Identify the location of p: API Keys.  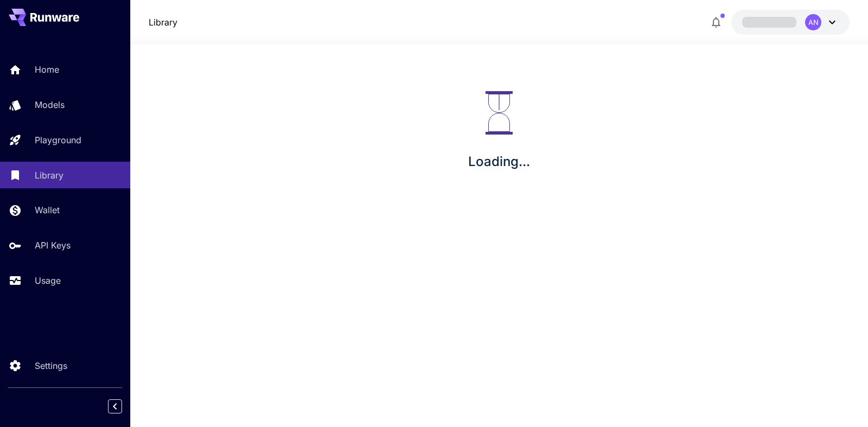
(53, 245).